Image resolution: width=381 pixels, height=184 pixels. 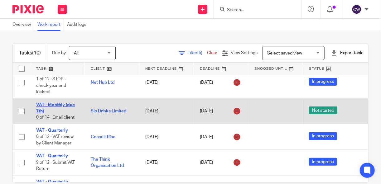 I want to click on span: All, so click(x=76, y=53).